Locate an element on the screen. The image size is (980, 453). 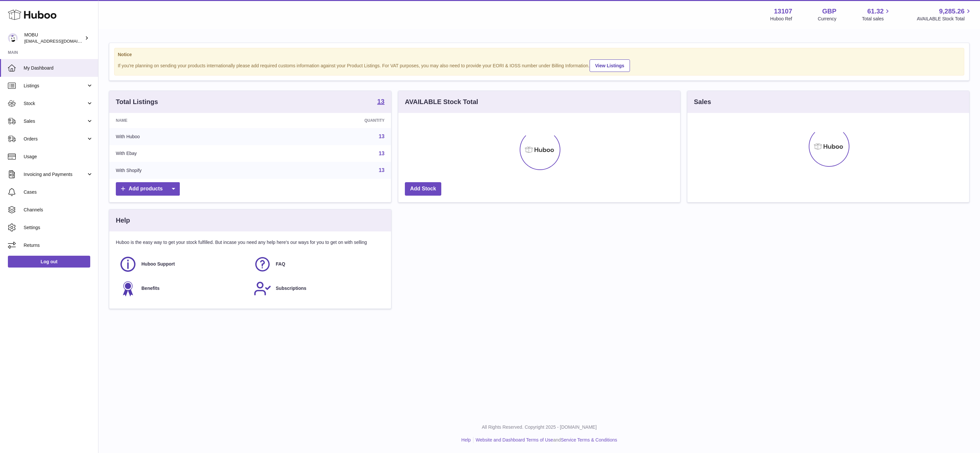
p: Huboo is the easy way to get your stock fulfilled. But incase you need any help here's our ways f... is located at coordinates (250, 243).